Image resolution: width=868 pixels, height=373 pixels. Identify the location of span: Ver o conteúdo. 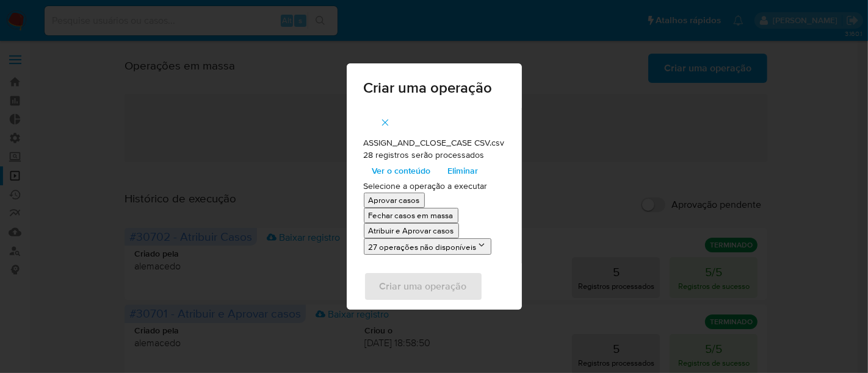
(402, 171).